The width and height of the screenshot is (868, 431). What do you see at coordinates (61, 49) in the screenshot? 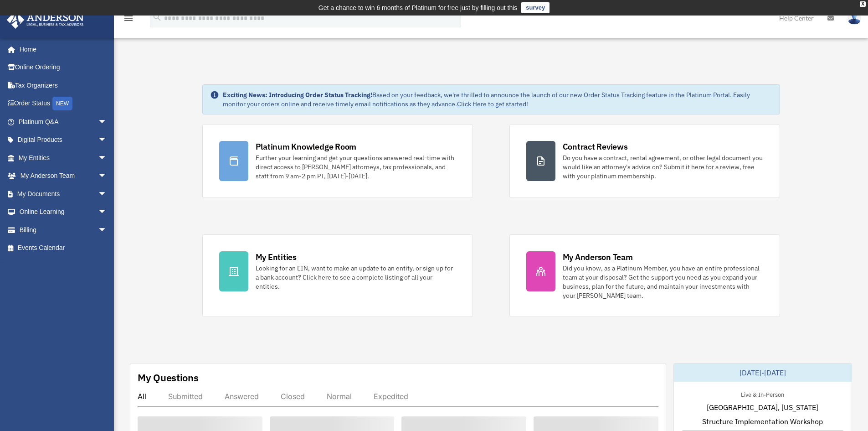
I see `a: Home` at bounding box center [61, 49].